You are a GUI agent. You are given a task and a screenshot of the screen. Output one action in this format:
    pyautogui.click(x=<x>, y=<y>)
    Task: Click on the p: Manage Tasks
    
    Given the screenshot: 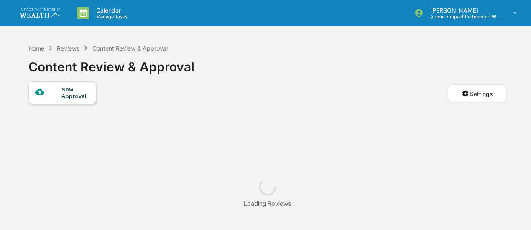 What is the action you would take?
    pyautogui.click(x=110, y=17)
    